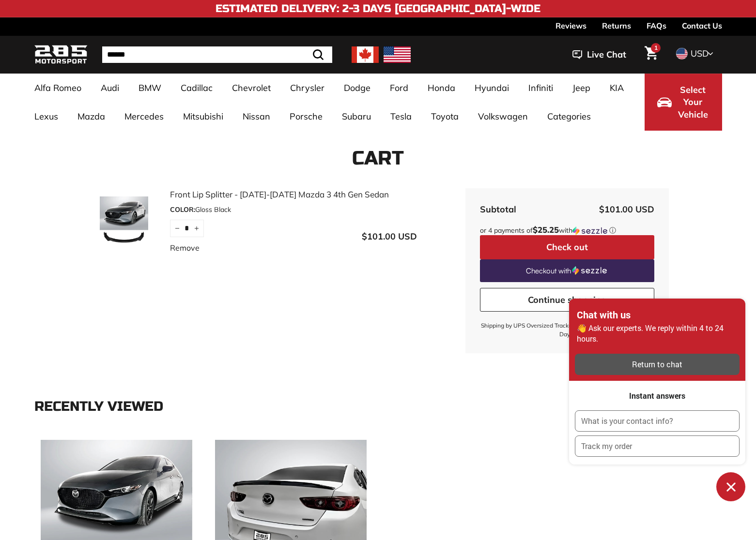 The width and height of the screenshot is (756, 540). I want to click on img: Front Lip Splitter - 2019-2025 Mazda 3 4th Gen Sedan, so click(124, 221).